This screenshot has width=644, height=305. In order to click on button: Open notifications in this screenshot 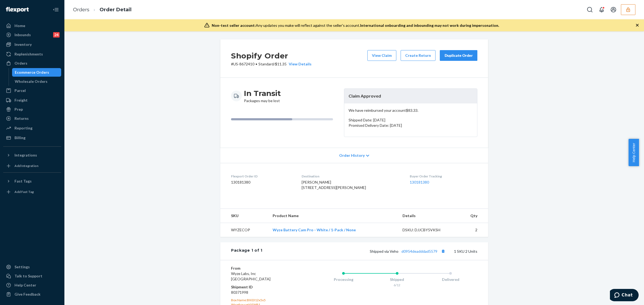, I will do `click(602, 9)`.